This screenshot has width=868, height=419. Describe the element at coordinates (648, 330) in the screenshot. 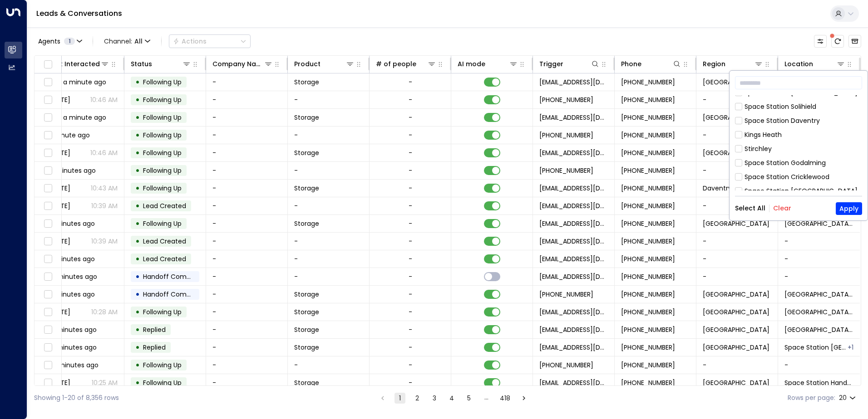

I see `span: +447961174987` at that location.